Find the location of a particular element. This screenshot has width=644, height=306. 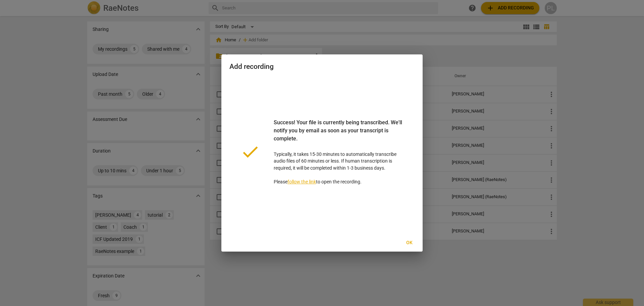

p: Typically, it takes 15-30 minutes to automatically transcribe audio files of 60 minutes or less. ... is located at coordinates (339, 152).